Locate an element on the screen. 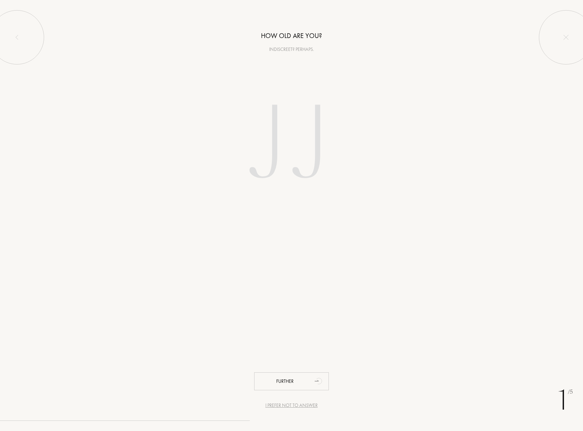  font: I prefer not to answer is located at coordinates (292, 405).